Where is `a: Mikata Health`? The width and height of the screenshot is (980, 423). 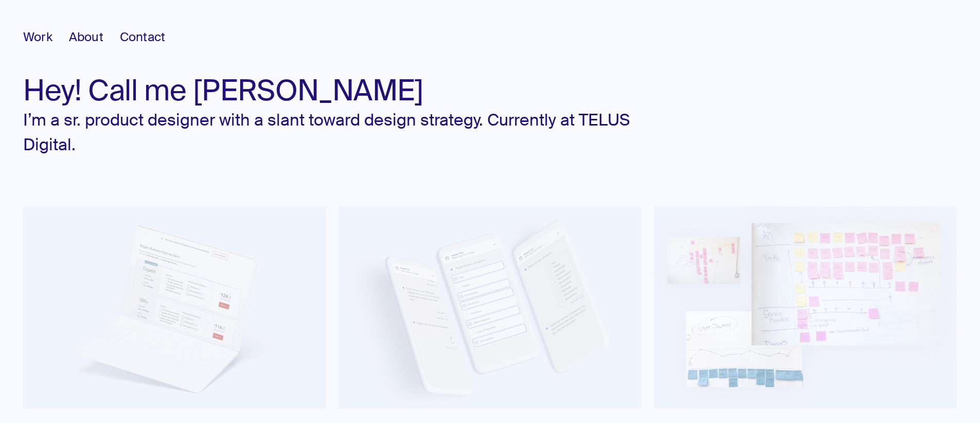
a: Mikata Health is located at coordinates (490, 307).